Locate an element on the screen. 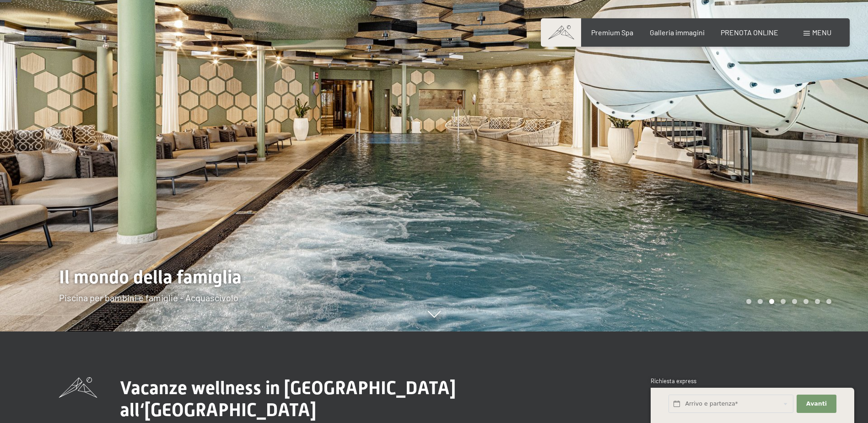 The image size is (868, 423). span: Galleria immagini is located at coordinates (677, 32).